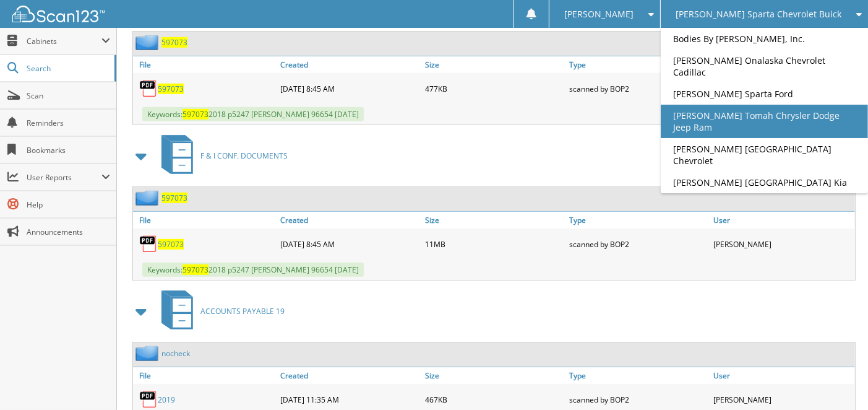 This screenshot has width=868, height=410. What do you see at coordinates (219, 311) in the screenshot?
I see `a: ACCOUNTS PAYABLE 19` at bounding box center [219, 311].